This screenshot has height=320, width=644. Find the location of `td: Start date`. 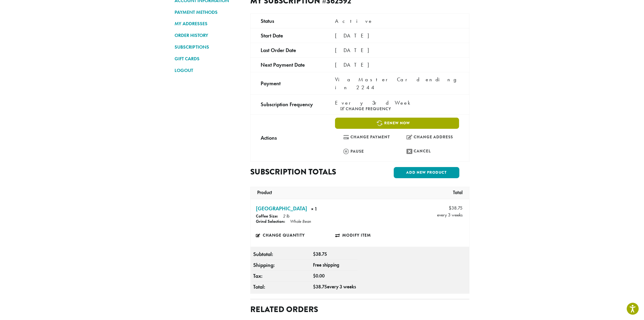

td: Start date is located at coordinates (288, 35).